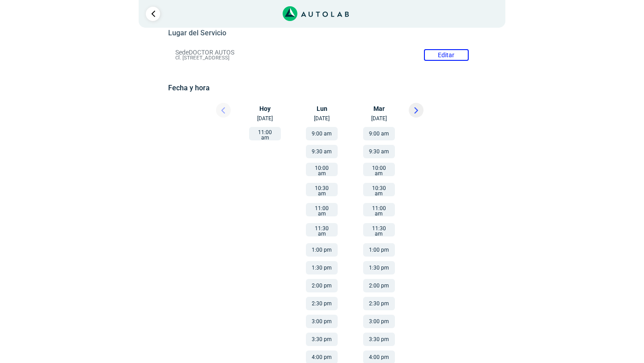 The width and height of the screenshot is (644, 363). What do you see at coordinates (321, 87) in the screenshot?
I see `h5: Fecha y hora` at bounding box center [321, 87].